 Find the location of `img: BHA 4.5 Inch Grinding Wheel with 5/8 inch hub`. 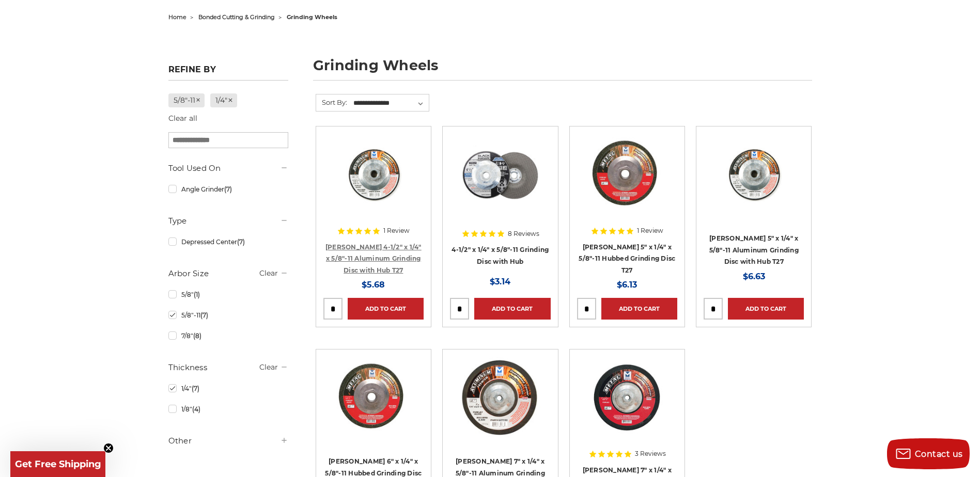

img: BHA 4.5 Inch Grinding Wheel with 5/8 inch hub is located at coordinates (500, 175).